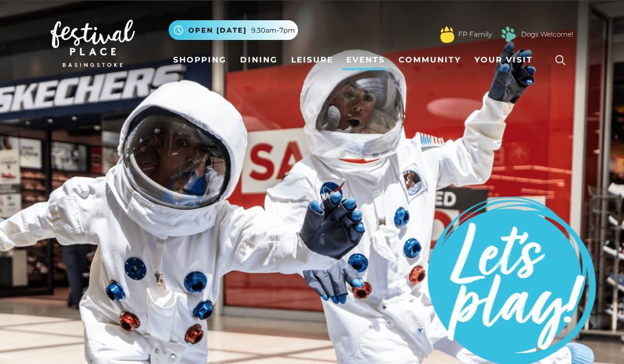 Image resolution: width=624 pixels, height=364 pixels. What do you see at coordinates (365, 59) in the screenshot?
I see `a: Events` at bounding box center [365, 59].